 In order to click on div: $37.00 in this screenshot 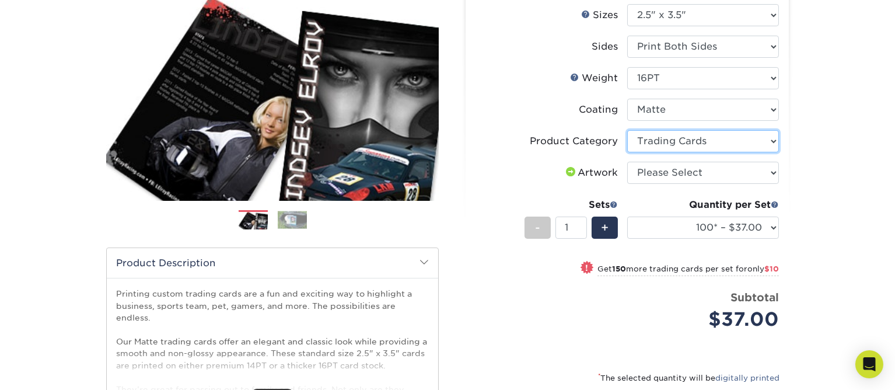, I will do `click(707, 319)`.